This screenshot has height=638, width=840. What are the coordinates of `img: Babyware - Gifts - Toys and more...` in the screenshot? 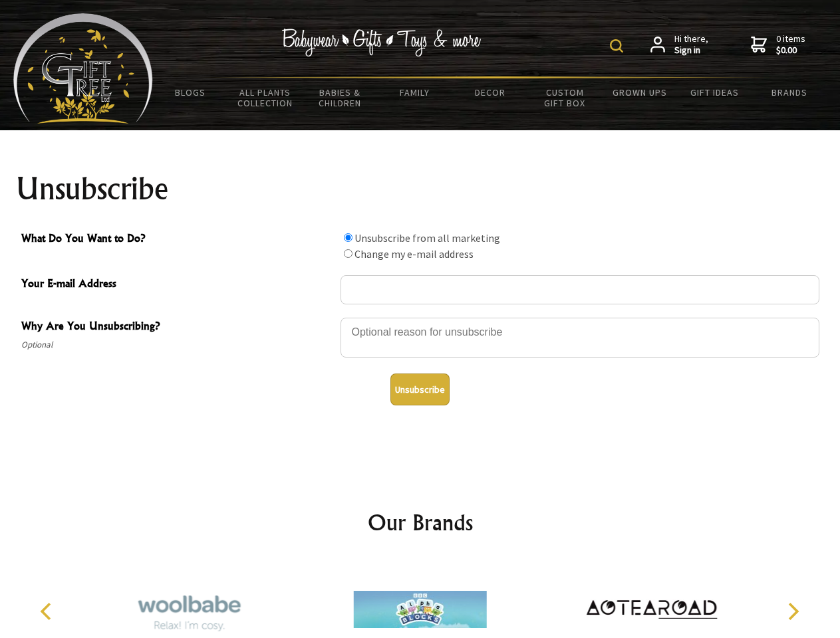 It's located at (83, 68).